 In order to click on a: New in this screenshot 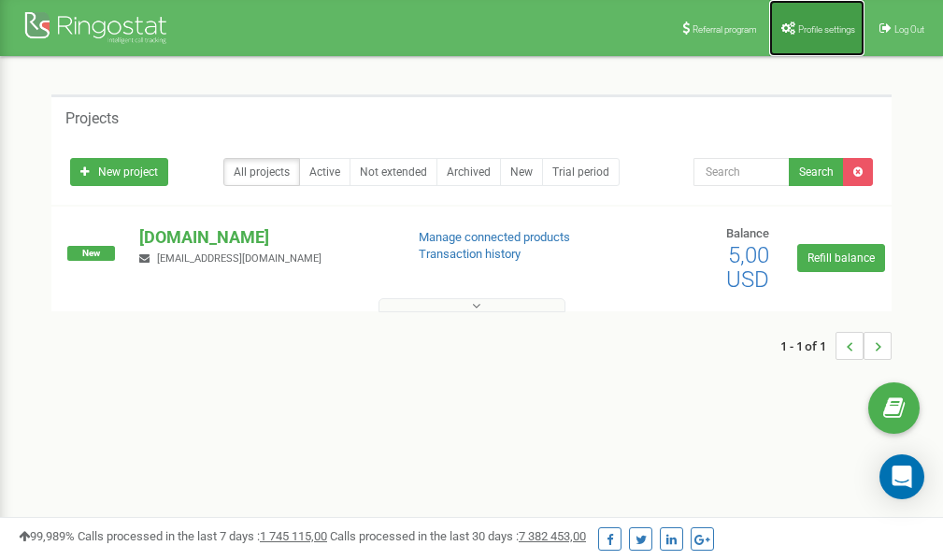, I will do `click(522, 172)`.